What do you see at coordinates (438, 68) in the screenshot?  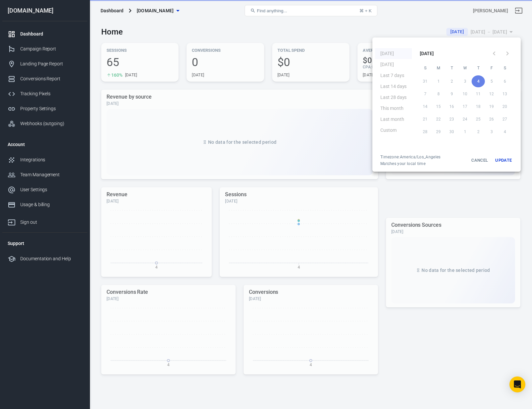 I see `span: Monday` at bounding box center [438, 68].